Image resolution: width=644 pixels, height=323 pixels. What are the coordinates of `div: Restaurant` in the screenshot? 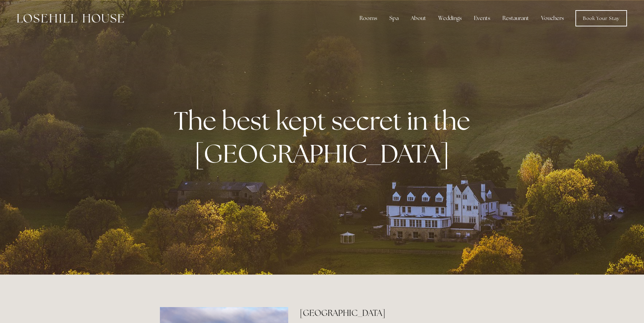 It's located at (516, 19).